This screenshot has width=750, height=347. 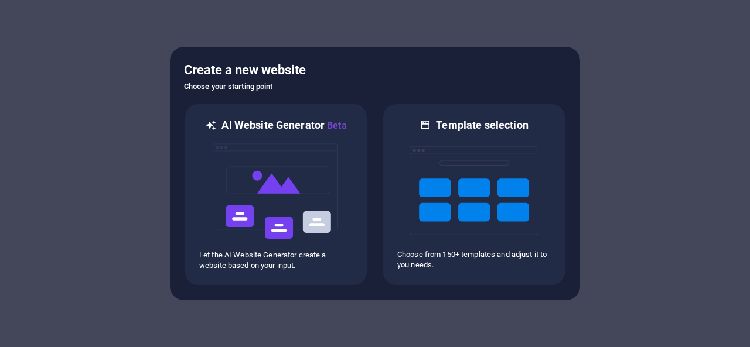 What do you see at coordinates (276, 192) in the screenshot?
I see `img: ai` at bounding box center [276, 192].